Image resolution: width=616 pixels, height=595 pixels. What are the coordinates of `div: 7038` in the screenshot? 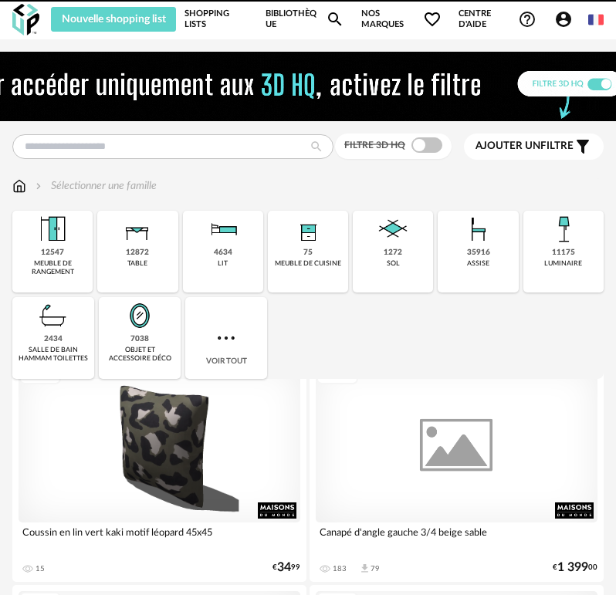 It's located at (140, 339).